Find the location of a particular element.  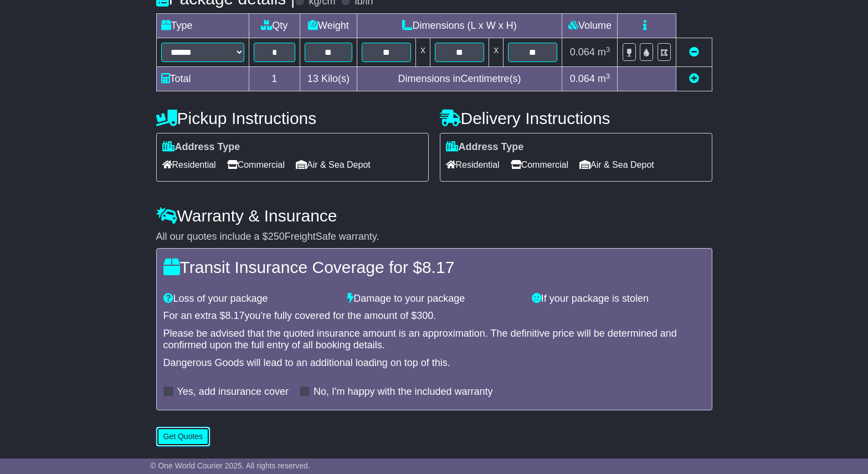

h4: Pickup Instructions is located at coordinates (292, 118).